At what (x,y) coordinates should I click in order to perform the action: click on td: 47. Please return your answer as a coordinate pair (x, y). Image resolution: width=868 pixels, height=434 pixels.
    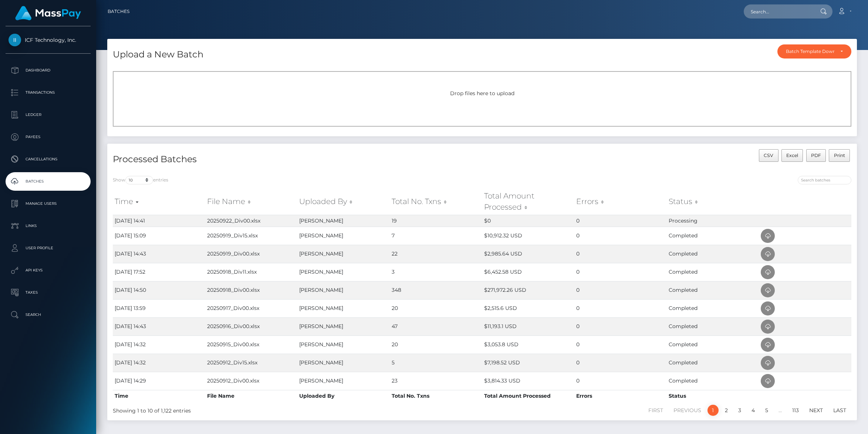
    Looking at the image, I should click on (436, 326).